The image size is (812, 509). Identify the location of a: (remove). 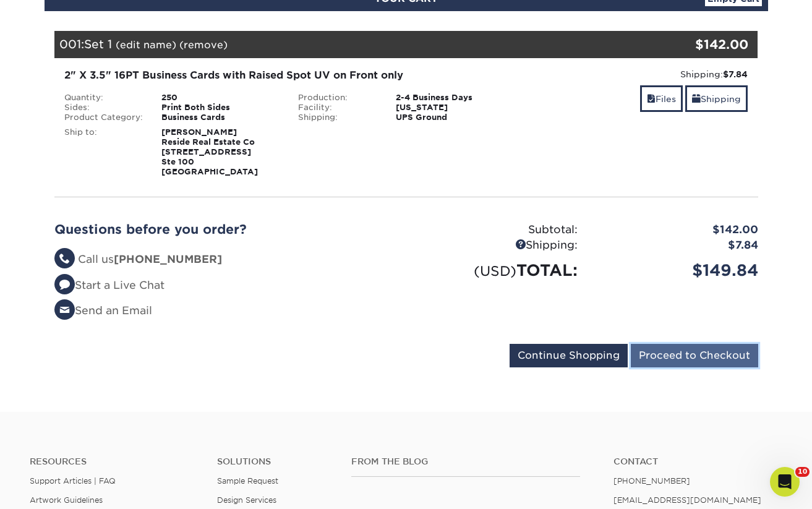
(203, 44).